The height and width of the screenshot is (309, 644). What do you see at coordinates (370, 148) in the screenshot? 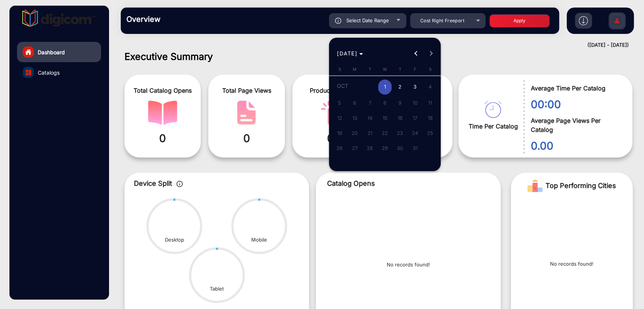
I see `button: October 28, 2025` at bounding box center [370, 148].